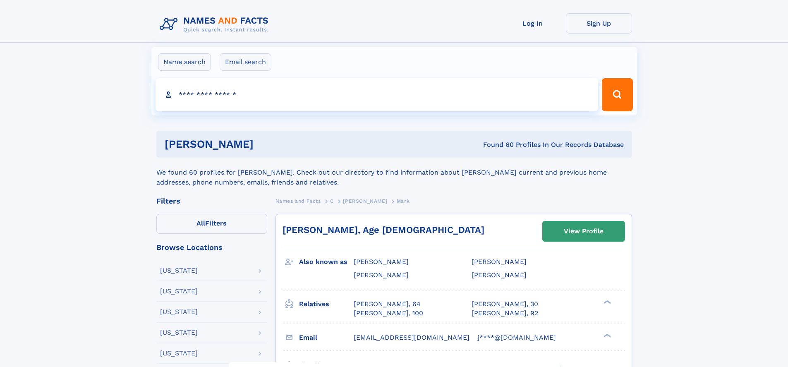 The width and height of the screenshot is (788, 367). I want to click on h3: Relatives, so click(326, 304).